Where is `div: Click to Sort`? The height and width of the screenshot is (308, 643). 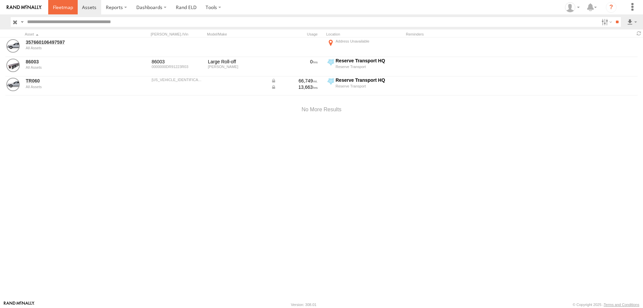 div: Click to Sort is located at coordinates (72, 34).